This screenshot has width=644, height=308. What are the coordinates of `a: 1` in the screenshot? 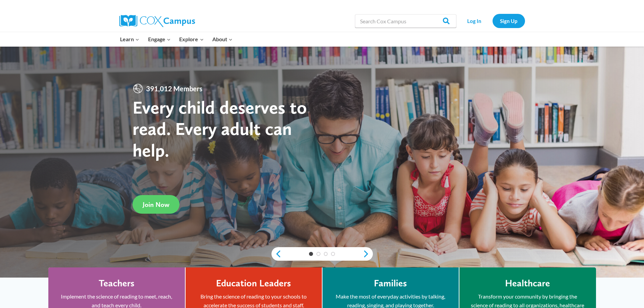 It's located at (311, 254).